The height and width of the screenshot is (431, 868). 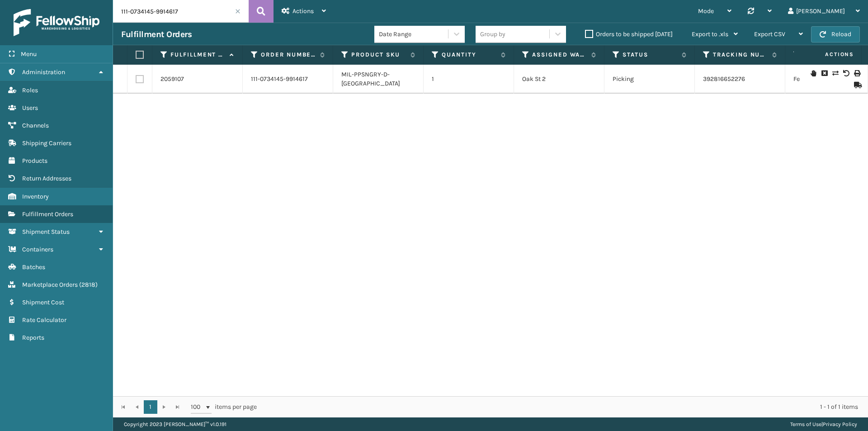 What do you see at coordinates (57, 22) in the screenshot?
I see `img: logo` at bounding box center [57, 22].